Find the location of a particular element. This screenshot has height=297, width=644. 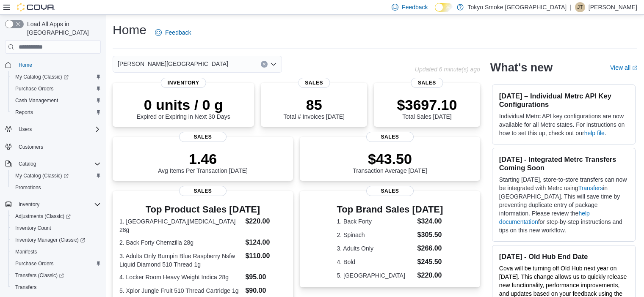

button: Inventory is located at coordinates (53, 204).